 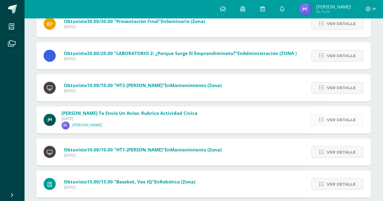 What do you see at coordinates (134, 181) in the screenshot?
I see `span: "Basebot, Vex IQ"` at bounding box center [134, 181].